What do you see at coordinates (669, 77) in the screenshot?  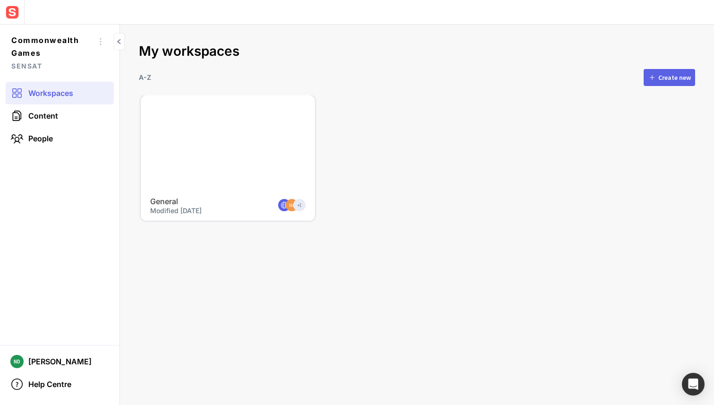 I see `button: Create new` at bounding box center [669, 77].